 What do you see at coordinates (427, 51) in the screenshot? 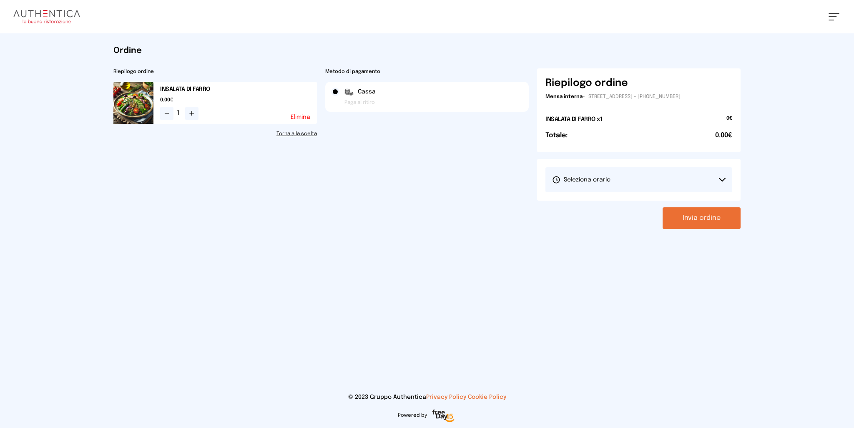
I see `h1: Ordine` at bounding box center [427, 51].